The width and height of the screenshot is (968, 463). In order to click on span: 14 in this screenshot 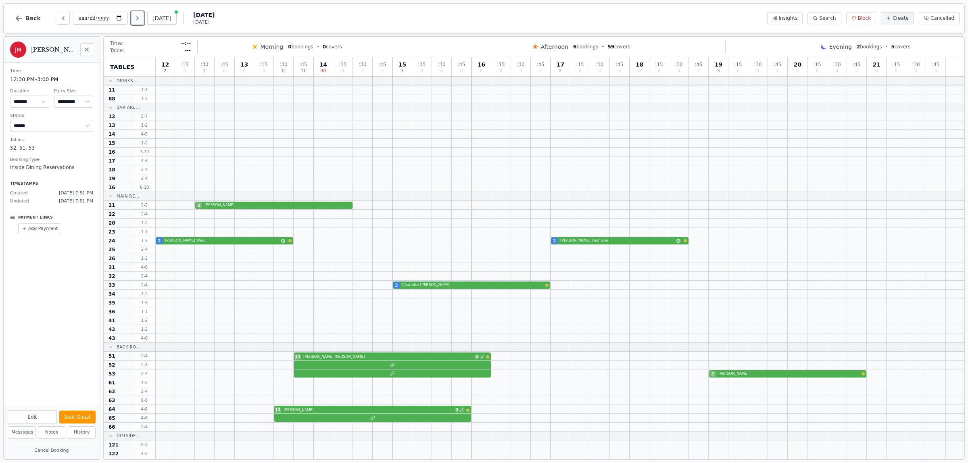, I will do `click(112, 134)`.